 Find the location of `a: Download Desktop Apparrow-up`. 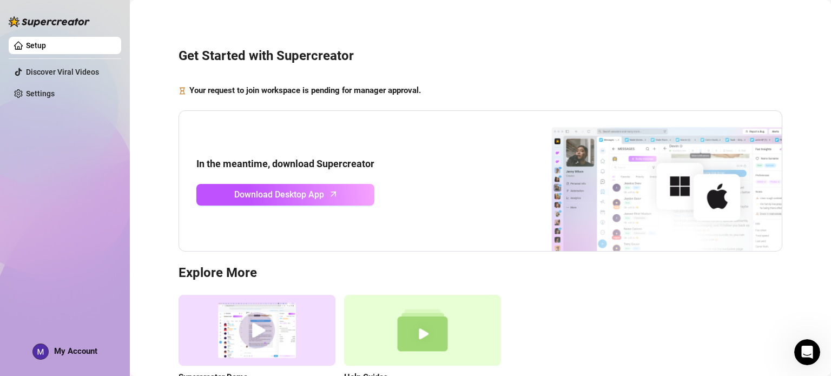

a: Download Desktop Apparrow-up is located at coordinates (285, 195).